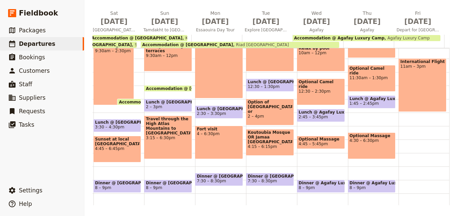 The image size is (461, 216). Describe the element at coordinates (32, 111) in the screenshot. I see `span: Requests` at that location.